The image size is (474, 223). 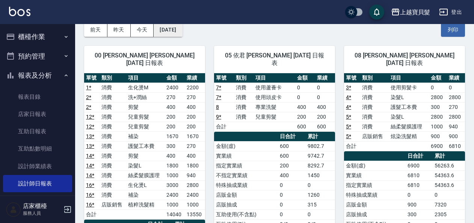 What do you see at coordinates (38, 97) in the screenshot?
I see `a: 報表目錄` at bounding box center [38, 97].